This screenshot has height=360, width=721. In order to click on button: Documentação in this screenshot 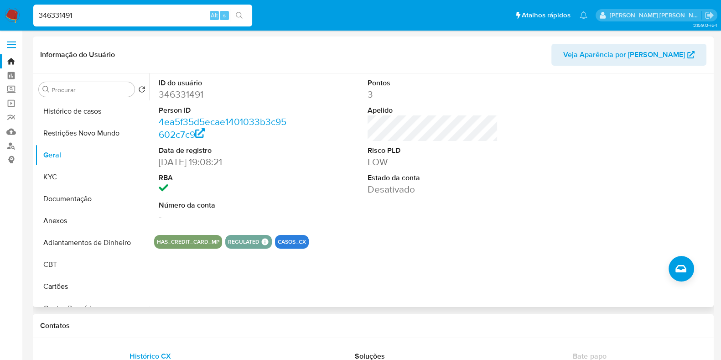, I will do `click(92, 199)`.